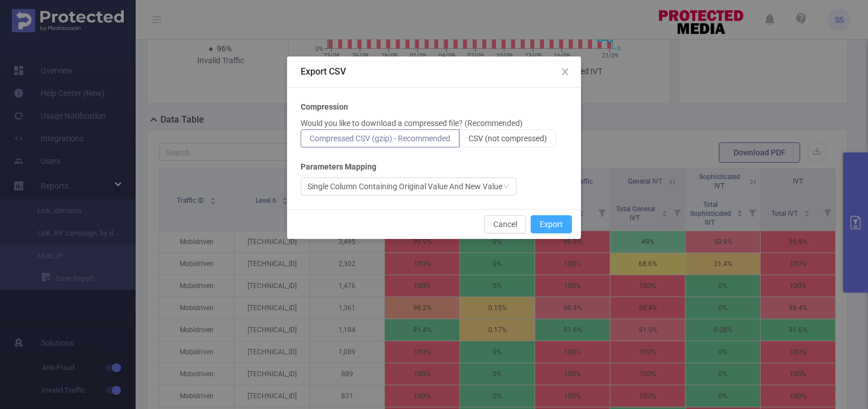  What do you see at coordinates (338, 166) in the screenshot?
I see `b: Parameters Mapping` at bounding box center [338, 166].